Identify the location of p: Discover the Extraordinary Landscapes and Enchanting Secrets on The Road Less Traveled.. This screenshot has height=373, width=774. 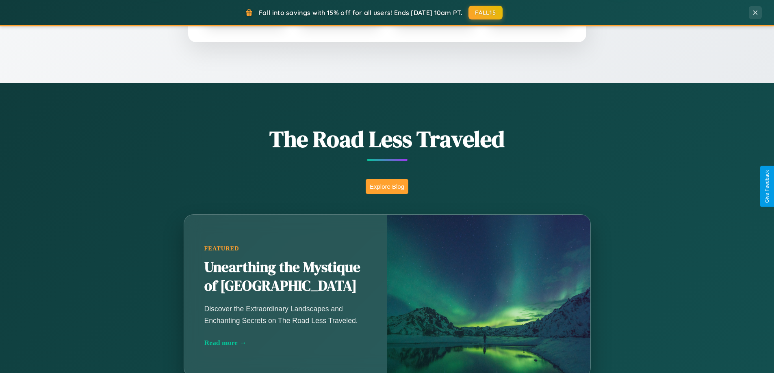
(286, 315).